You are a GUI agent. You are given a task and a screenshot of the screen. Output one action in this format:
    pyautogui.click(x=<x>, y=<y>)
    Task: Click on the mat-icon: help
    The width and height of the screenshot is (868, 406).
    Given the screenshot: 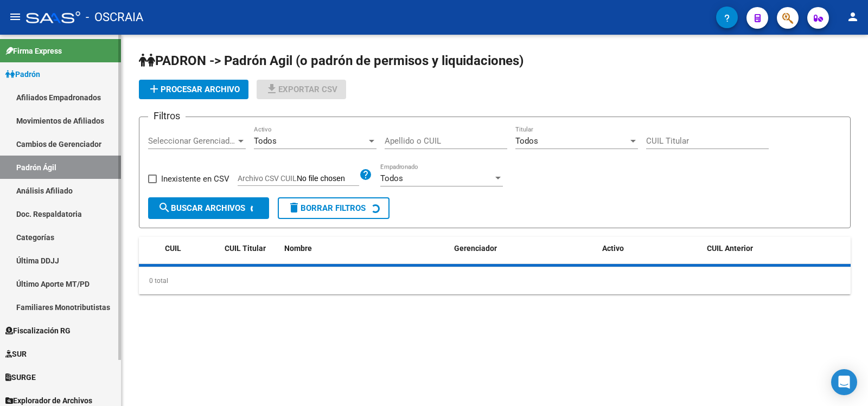 What is the action you would take?
    pyautogui.click(x=365, y=174)
    